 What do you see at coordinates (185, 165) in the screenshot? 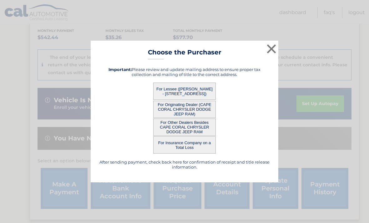
I see `h5: After sending payment, check back here for confirmation of receipt and title release information.` at bounding box center [185, 165].